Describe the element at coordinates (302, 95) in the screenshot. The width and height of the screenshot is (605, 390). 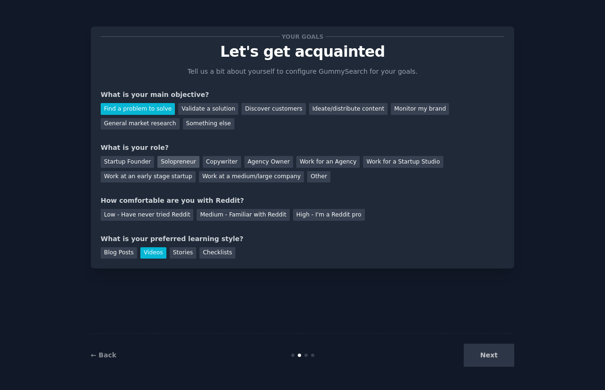
I see `div: What is your main objective?` at that location.